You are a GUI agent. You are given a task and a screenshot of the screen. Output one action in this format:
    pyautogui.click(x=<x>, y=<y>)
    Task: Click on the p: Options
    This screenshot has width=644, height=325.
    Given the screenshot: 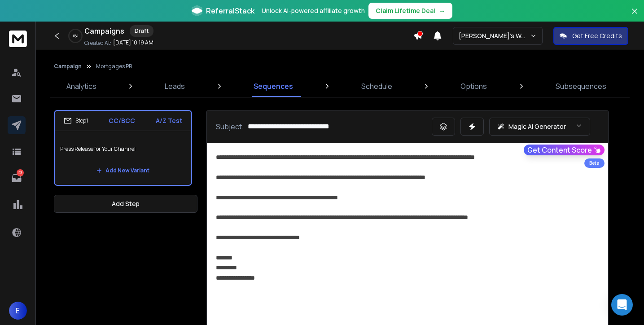 What is the action you would take?
    pyautogui.click(x=473, y=86)
    